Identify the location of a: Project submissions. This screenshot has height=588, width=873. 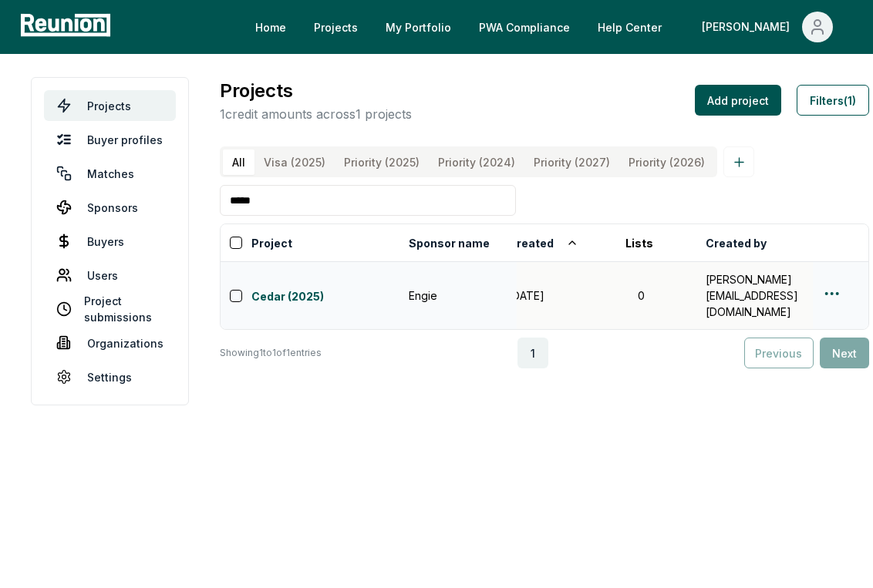
(109, 310).